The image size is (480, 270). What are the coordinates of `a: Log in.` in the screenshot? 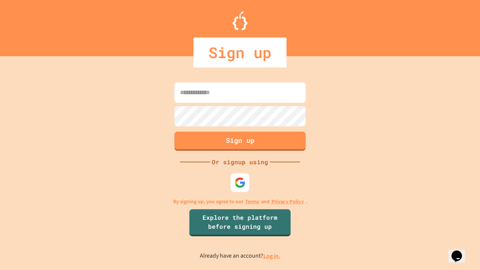 It's located at (272, 256).